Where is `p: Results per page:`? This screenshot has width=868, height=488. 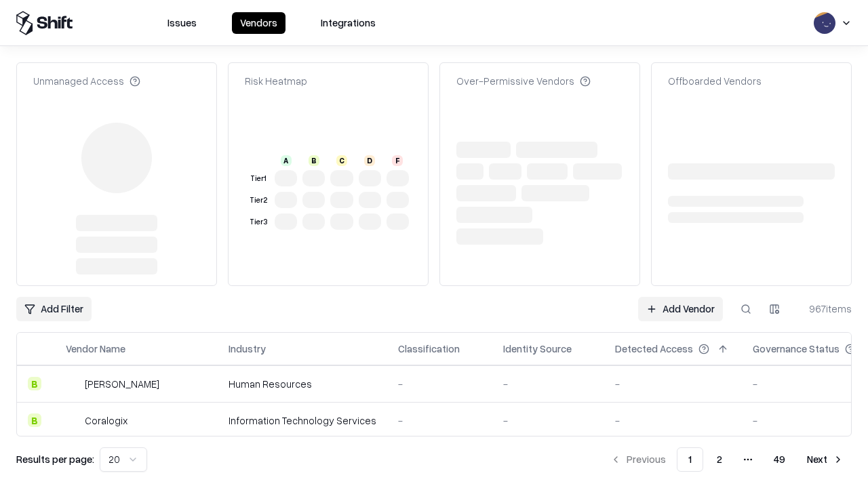 p: Results per page: is located at coordinates (55, 458).